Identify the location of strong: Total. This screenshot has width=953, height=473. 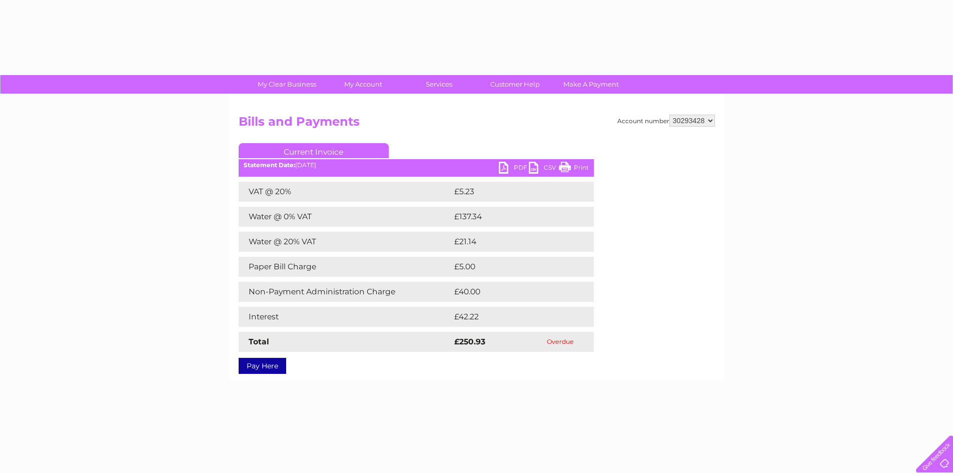
(259, 341).